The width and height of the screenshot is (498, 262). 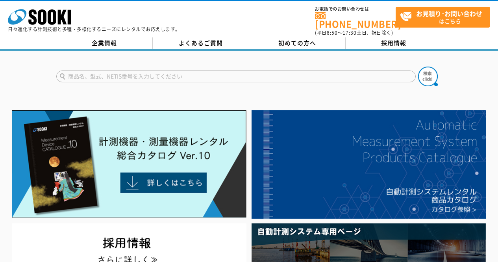 What do you see at coordinates (129, 164) in the screenshot?
I see `img: Catalog Ver10` at bounding box center [129, 164].